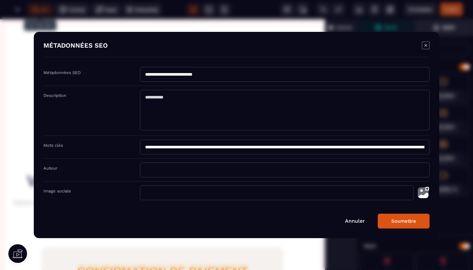  I want to click on label: Auteur, so click(50, 168).